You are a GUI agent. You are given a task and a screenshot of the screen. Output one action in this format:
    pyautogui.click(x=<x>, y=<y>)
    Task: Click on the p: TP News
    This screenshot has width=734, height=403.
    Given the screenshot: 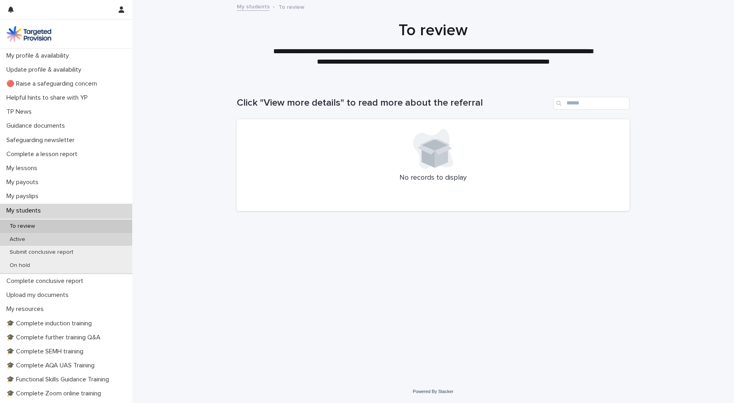 What is the action you would take?
    pyautogui.click(x=20, y=112)
    